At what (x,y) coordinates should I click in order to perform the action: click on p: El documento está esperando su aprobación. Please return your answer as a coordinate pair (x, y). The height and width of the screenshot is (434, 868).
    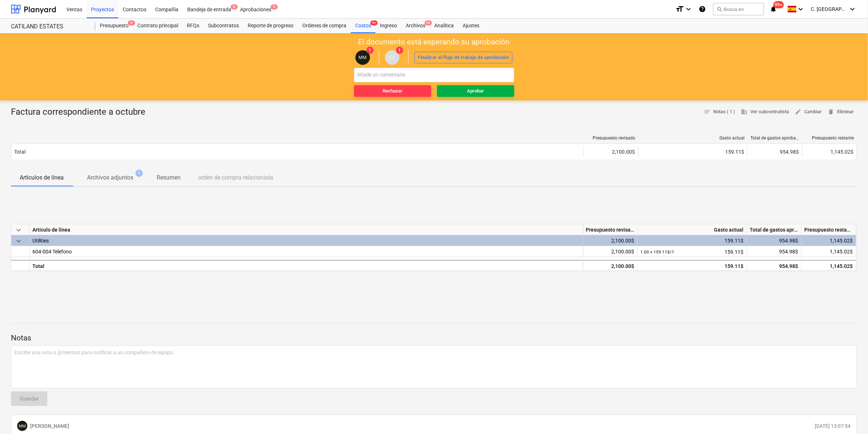
    Looking at the image, I should click on (434, 42).